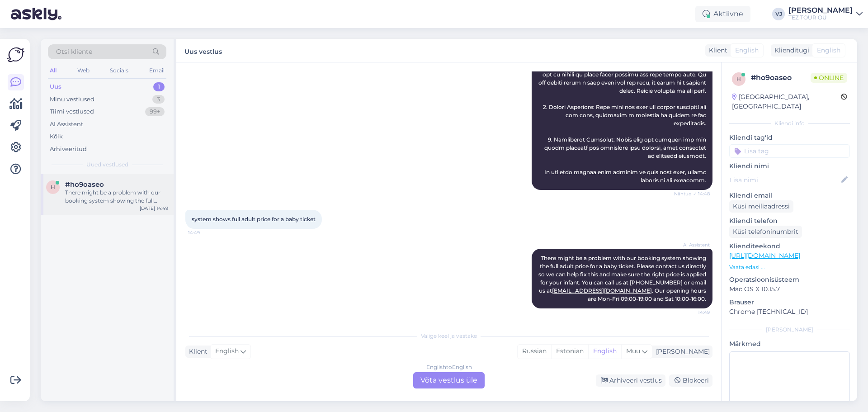 This screenshot has height=412, width=868. Describe the element at coordinates (55, 86) in the screenshot. I see `div: Uus` at that location.